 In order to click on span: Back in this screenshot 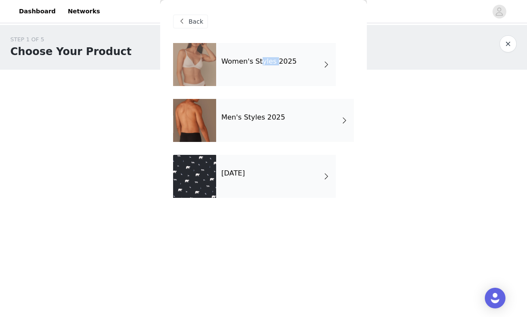, I will do `click(196, 22)`.